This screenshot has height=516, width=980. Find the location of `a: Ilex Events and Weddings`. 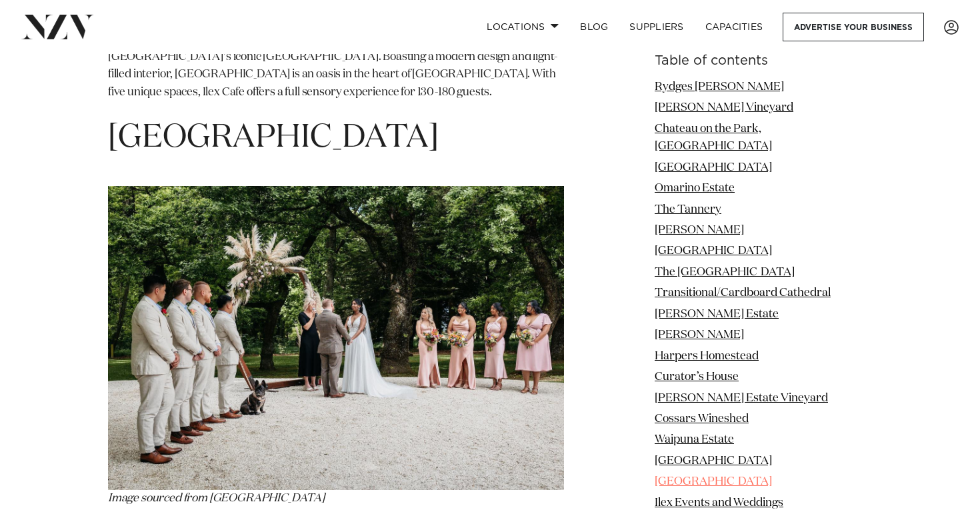

a: Ilex Events and Weddings is located at coordinates (719, 503).